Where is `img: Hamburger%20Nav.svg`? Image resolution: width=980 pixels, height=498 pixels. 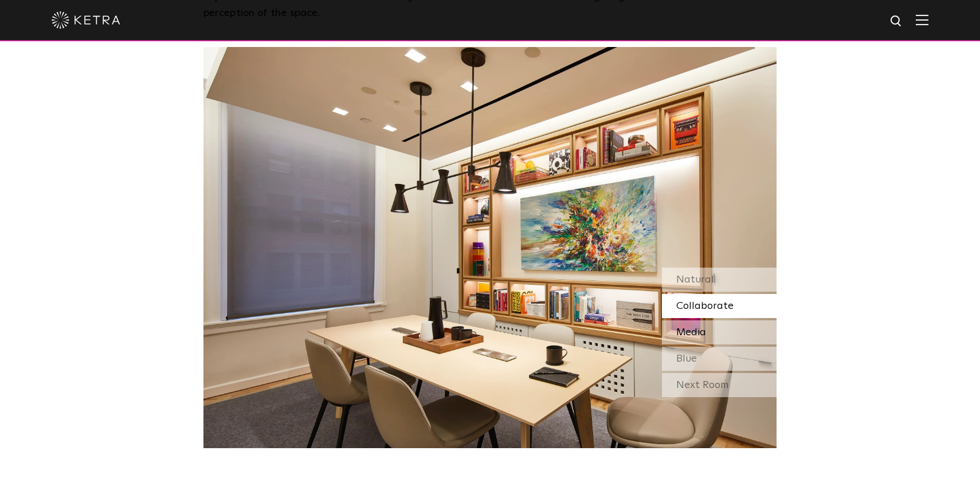
img: Hamburger%20Nav.svg is located at coordinates (922, 20).